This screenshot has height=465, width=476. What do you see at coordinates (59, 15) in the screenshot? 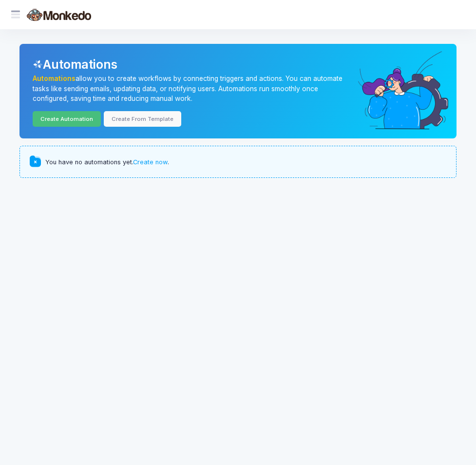
I see `img: monkedo-logo-dark-with-label.png` at bounding box center [59, 15].